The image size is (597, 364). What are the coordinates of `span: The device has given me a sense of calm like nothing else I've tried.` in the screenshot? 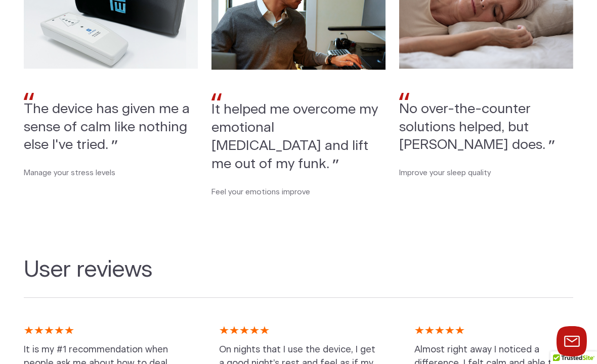 It's located at (106, 127).